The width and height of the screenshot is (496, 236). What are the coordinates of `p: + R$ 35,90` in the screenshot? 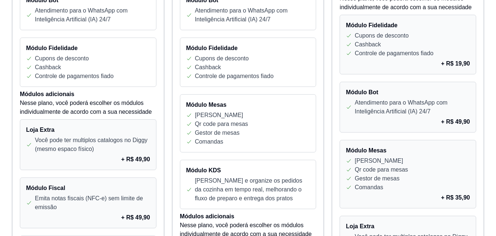 It's located at (456, 197).